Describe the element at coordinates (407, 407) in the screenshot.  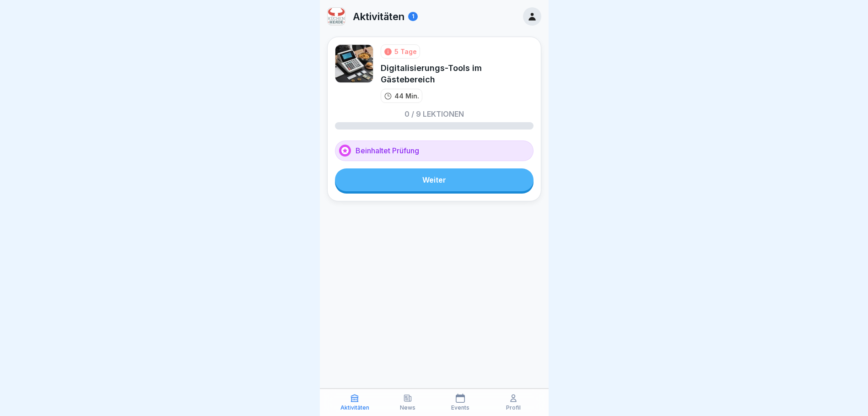
I see `p: News` at that location.